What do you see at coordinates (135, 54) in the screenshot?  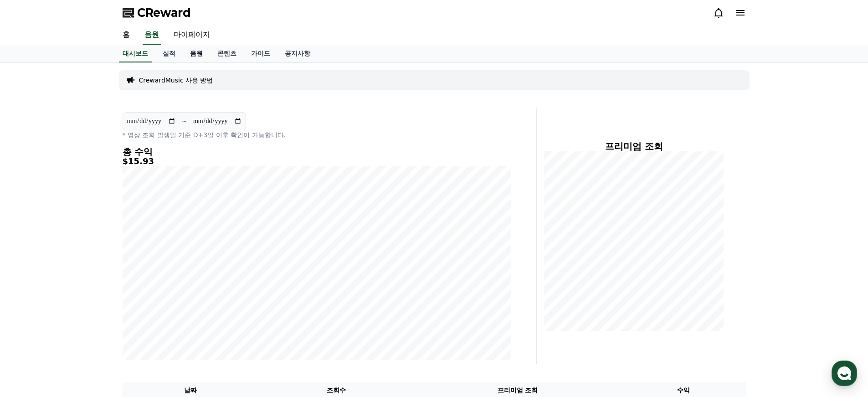 I see `a: 대시보드` at bounding box center [135, 54].